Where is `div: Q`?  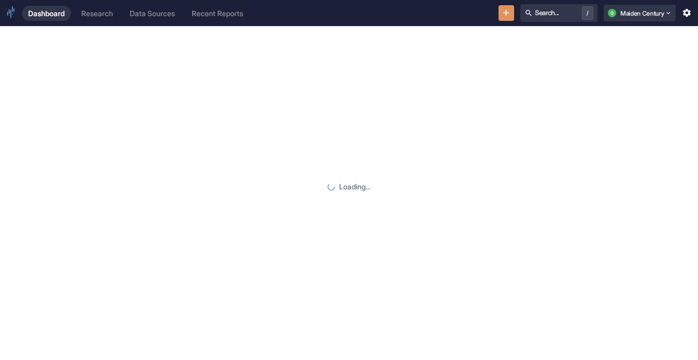
div: Q is located at coordinates (612, 13).